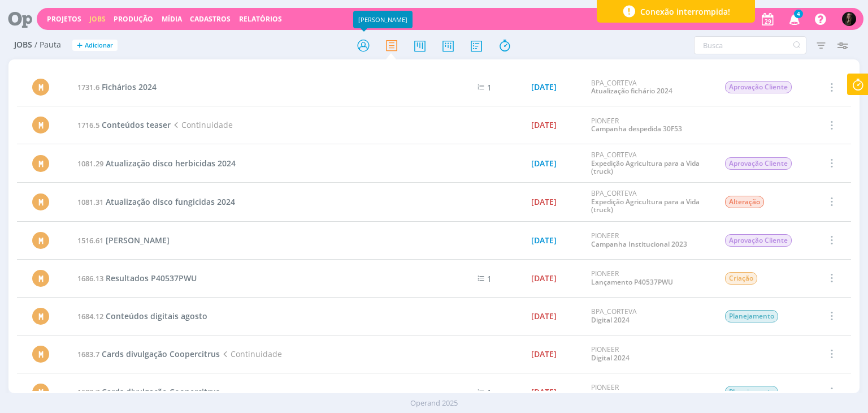 This screenshot has width=868, height=413. I want to click on a: Lançamento P40537PWU, so click(632, 282).